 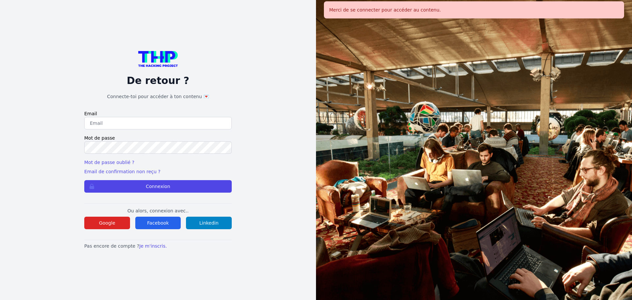 I want to click on a: Google, so click(x=107, y=223).